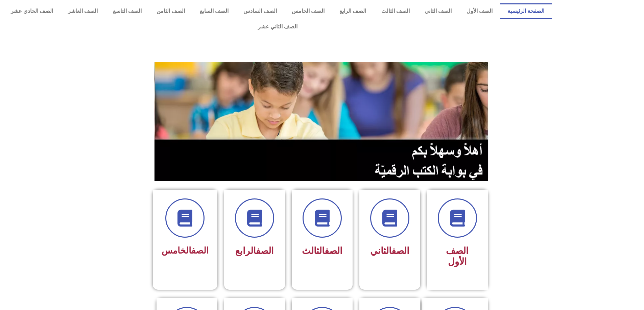 The width and height of the screenshot is (644, 310). I want to click on a: الصف العاشر, so click(83, 12).